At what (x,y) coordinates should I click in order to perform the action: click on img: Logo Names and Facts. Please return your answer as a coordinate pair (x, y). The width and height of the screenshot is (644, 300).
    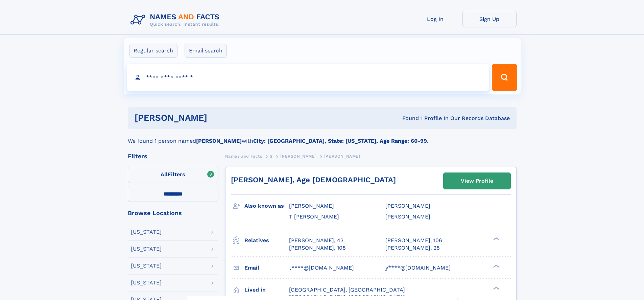
    Looking at the image, I should click on (176, 20).